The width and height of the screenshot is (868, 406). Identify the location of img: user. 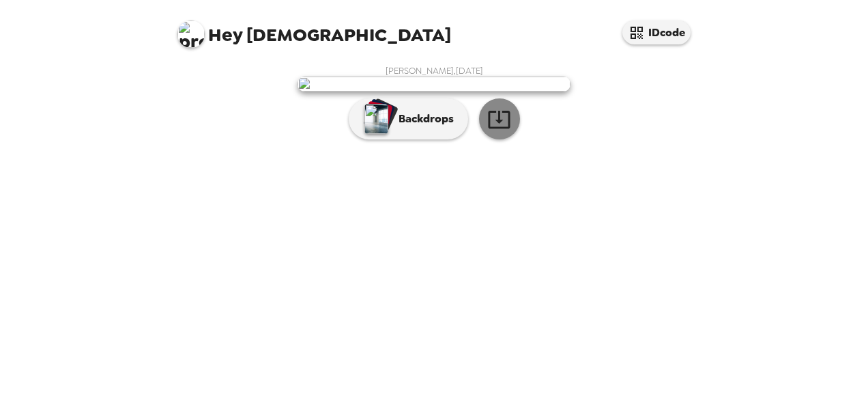
(434, 84).